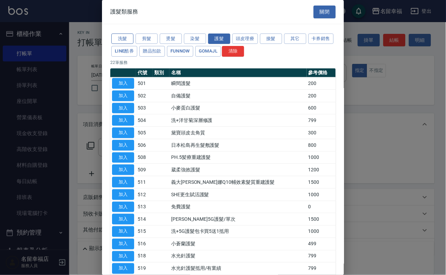 The height and width of the screenshot is (275, 446). I want to click on button: 贈品扣款, so click(152, 51).